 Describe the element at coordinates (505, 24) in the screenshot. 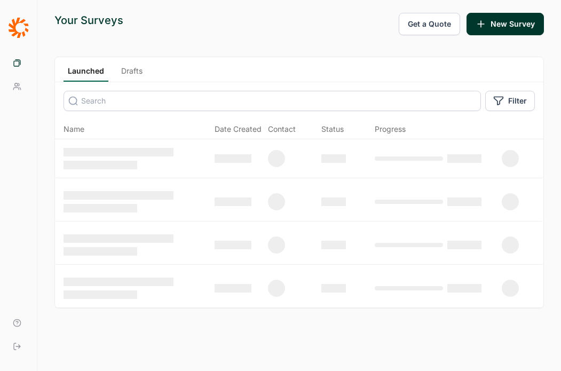

I see `button: New Survey` at that location.